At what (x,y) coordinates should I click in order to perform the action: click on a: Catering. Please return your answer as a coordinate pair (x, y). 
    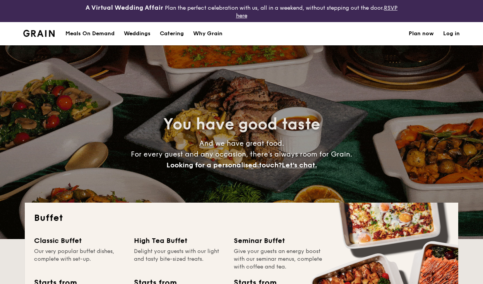
    Looking at the image, I should click on (172, 34).